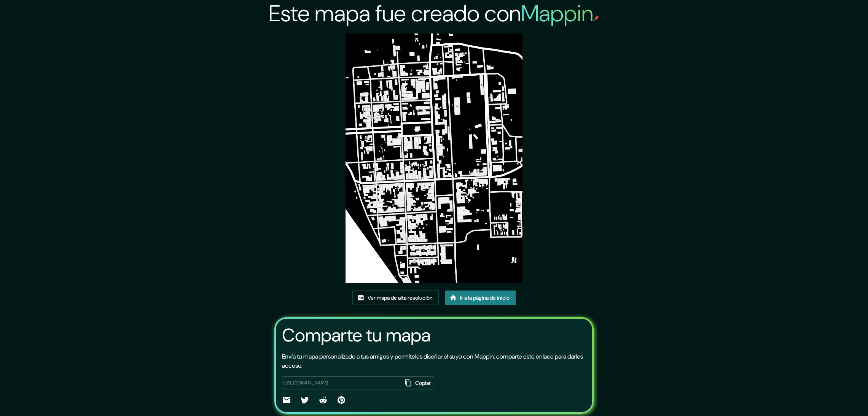  Describe the element at coordinates (485, 299) in the screenshot. I see `font: Ir a la página de inicio` at that location.